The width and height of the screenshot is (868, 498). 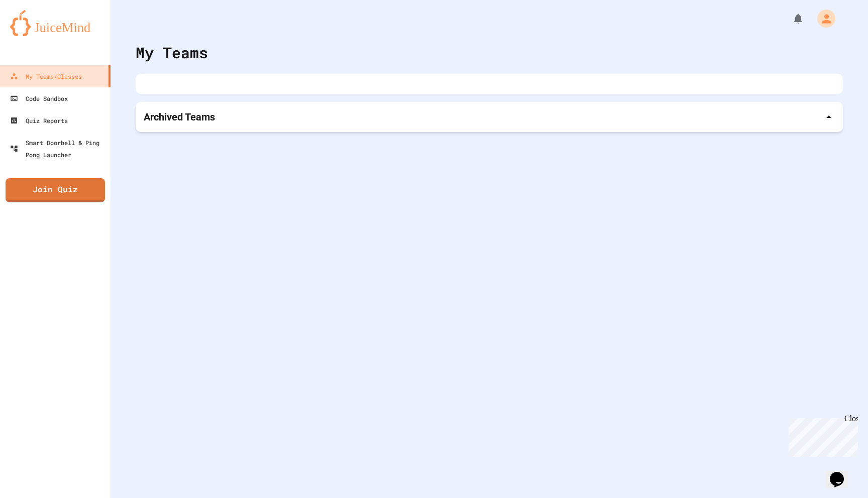 I want to click on div: My Teams, so click(x=172, y=52).